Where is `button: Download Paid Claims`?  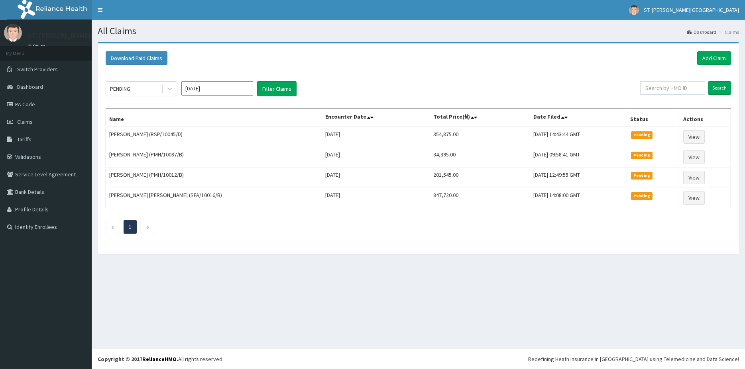 button: Download Paid Claims is located at coordinates (136, 58).